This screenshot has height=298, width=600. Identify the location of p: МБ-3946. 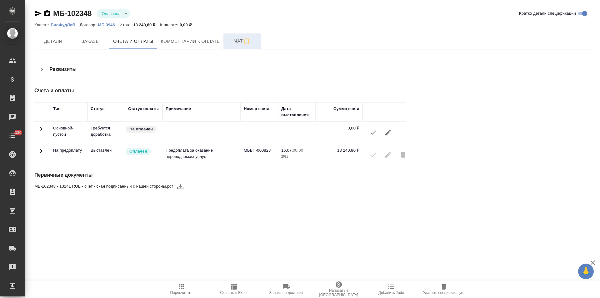
(108, 25).